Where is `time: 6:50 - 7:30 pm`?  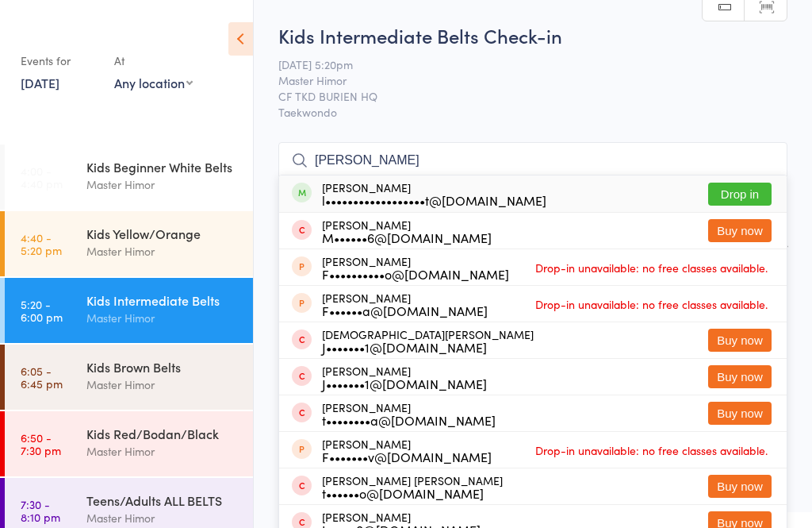
time: 6:50 - 7:30 pm is located at coordinates (40, 444).